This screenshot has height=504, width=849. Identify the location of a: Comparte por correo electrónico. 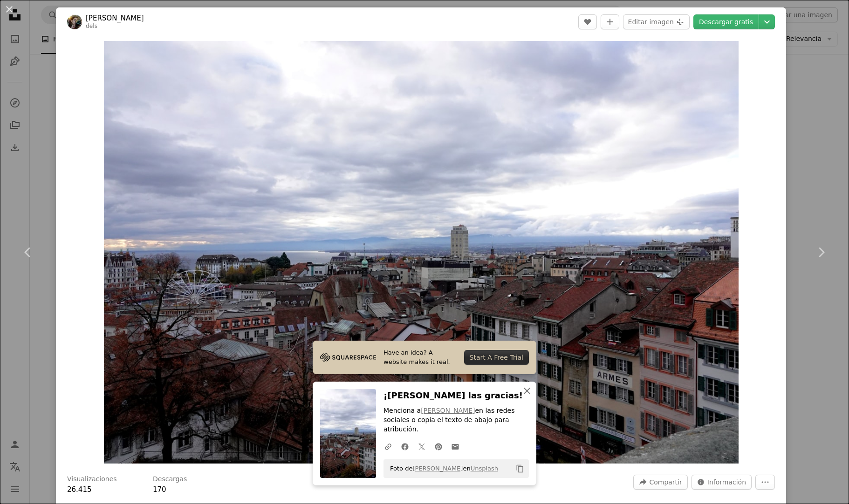
(455, 447).